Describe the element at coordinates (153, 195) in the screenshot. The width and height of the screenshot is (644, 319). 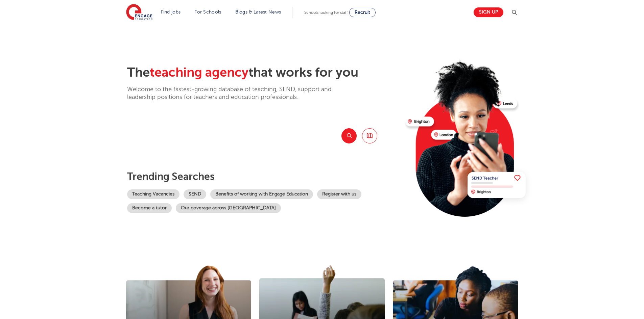
I see `a: Teaching Vacancies` at that location.